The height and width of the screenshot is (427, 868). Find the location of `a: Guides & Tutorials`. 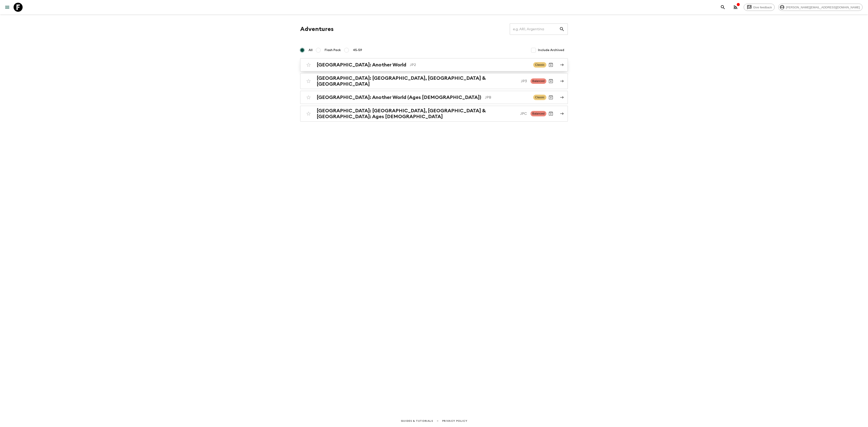

a: Guides & Tutorials is located at coordinates (417, 421).